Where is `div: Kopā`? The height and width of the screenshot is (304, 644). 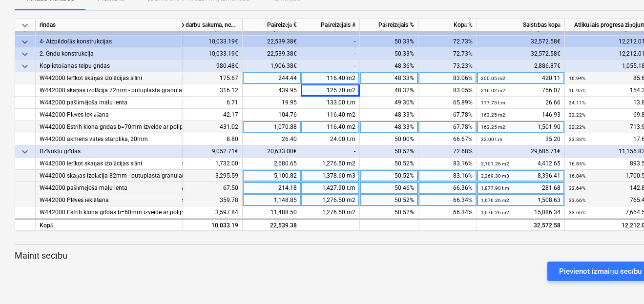 div: Kopā is located at coordinates (109, 224).